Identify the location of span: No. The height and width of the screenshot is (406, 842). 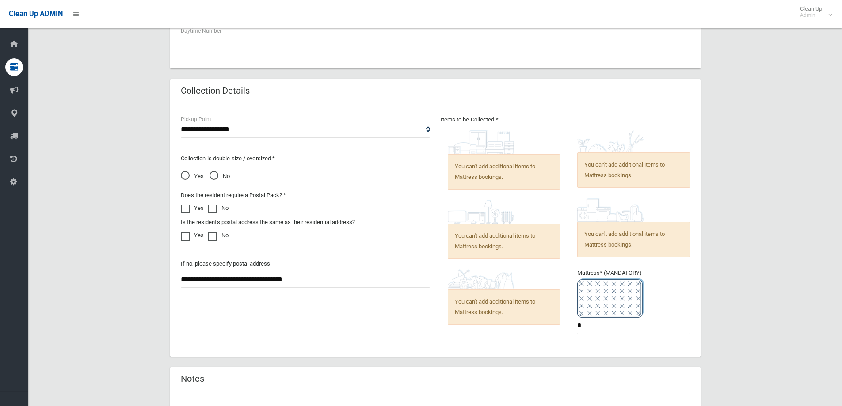
(220, 176).